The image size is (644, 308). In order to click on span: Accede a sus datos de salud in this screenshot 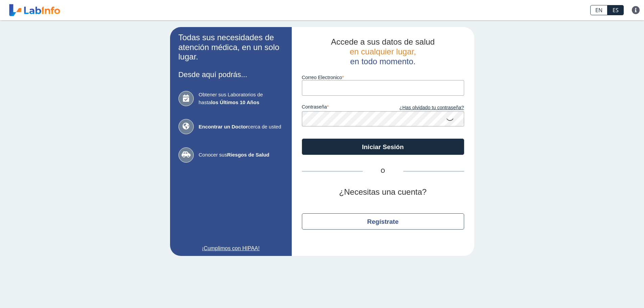, I will do `click(383, 42)`.